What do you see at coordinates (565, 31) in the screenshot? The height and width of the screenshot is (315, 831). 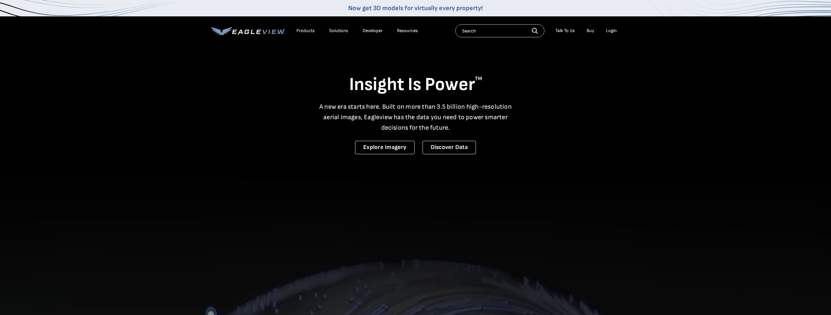 I see `div: Talk To Us` at bounding box center [565, 31].